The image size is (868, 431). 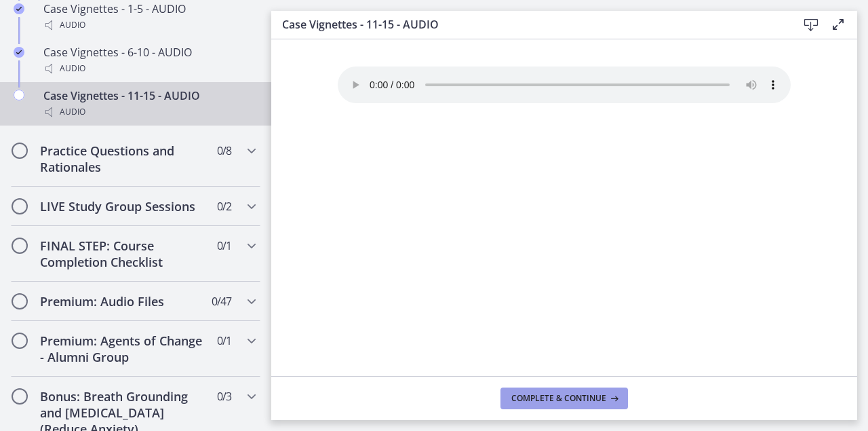 What do you see at coordinates (224, 151) in the screenshot?
I see `span: 0 / 8` at bounding box center [224, 151].